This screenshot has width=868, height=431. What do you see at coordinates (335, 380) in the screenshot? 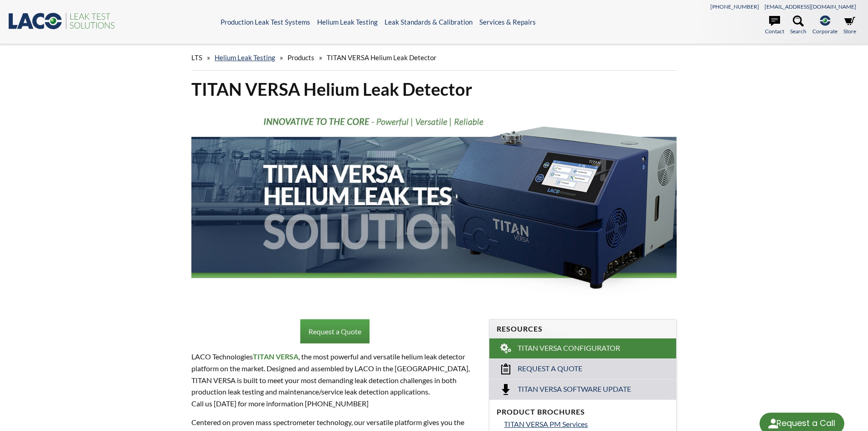
I see `p: LACO Technologies , the most powerful and versatile helium leak detector platform on the market. ...` at bounding box center [335, 380].